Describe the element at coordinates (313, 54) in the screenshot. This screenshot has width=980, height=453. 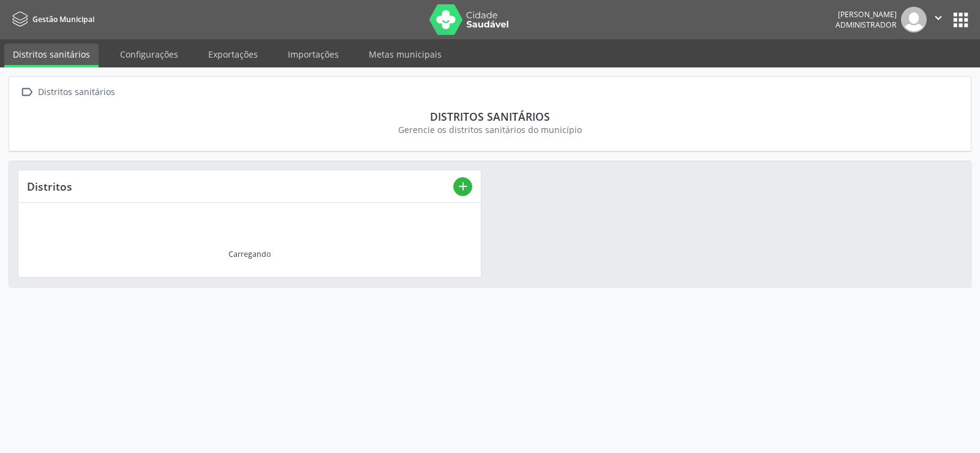
I see `a: Importações` at that location.